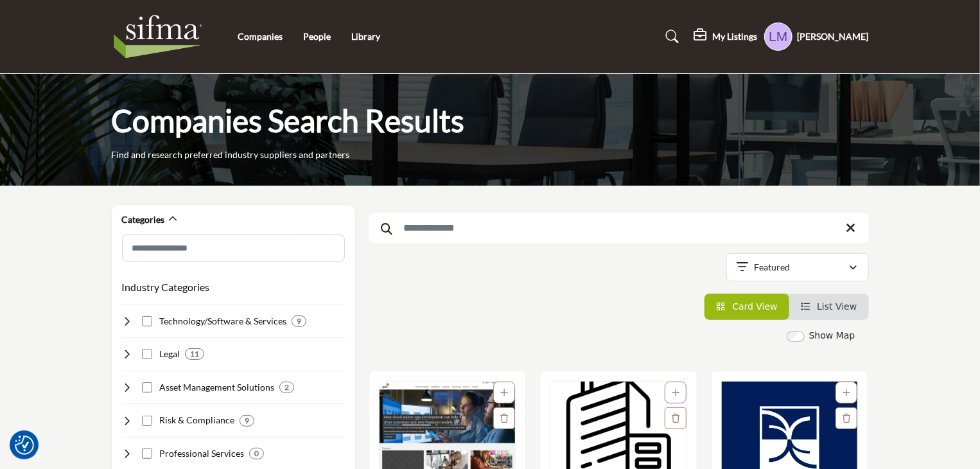 This screenshot has height=469, width=980. I want to click on b: 0, so click(256, 454).